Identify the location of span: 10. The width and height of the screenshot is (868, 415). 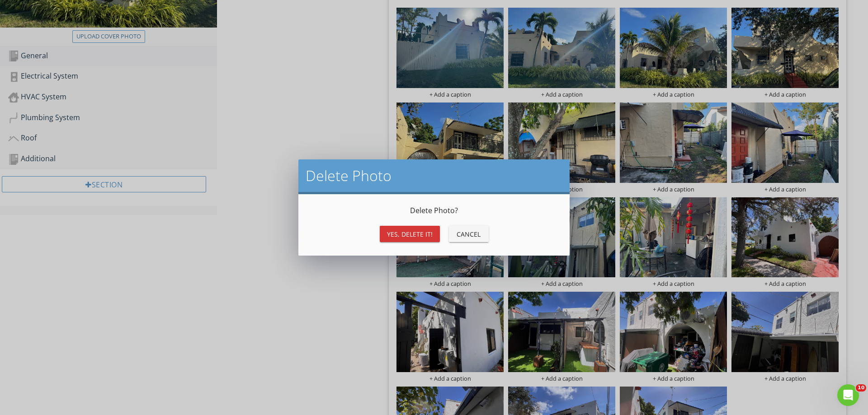
(861, 388).